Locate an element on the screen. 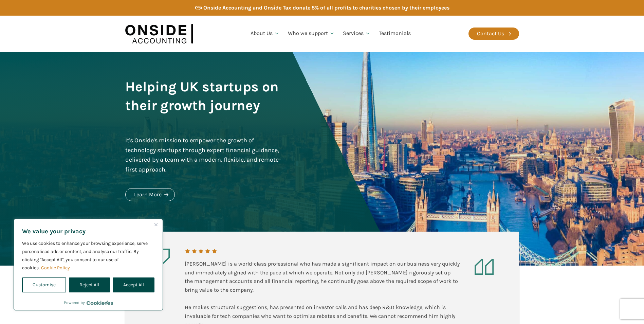 The width and height of the screenshot is (644, 324). button: Accept All is located at coordinates (133, 285).